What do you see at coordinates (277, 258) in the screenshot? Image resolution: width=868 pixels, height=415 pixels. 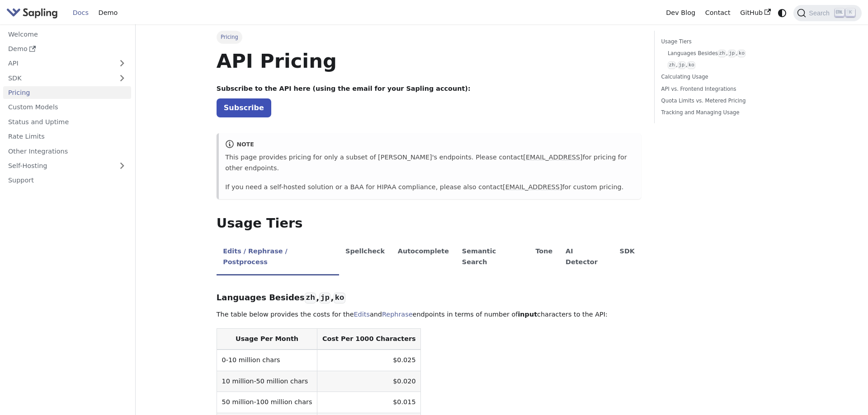 I see `li: Edits / Rephrase / Postprocess` at bounding box center [277, 258].